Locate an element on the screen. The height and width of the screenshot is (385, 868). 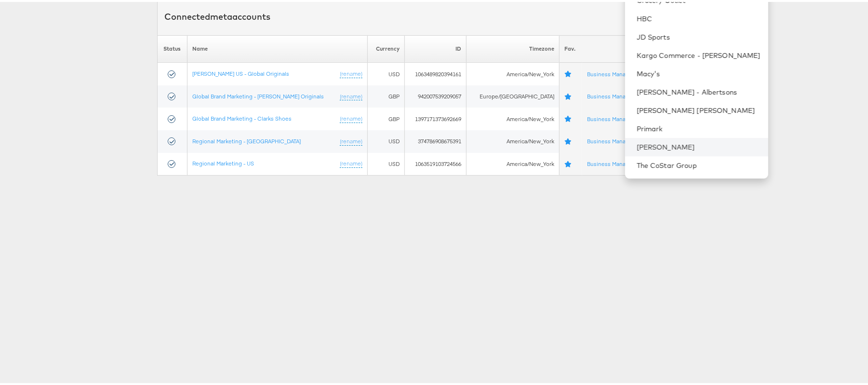
th: Currency is located at coordinates (386, 47).